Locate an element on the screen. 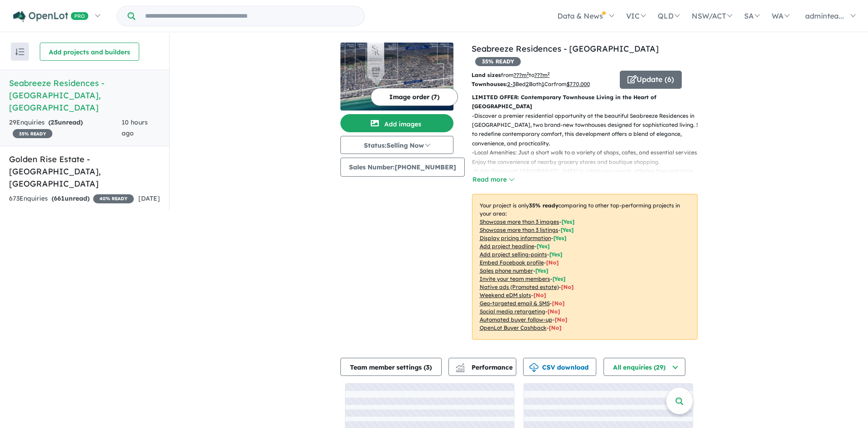 This screenshot has width=868, height=428. button: All enquiries (29) is located at coordinates (644, 367).